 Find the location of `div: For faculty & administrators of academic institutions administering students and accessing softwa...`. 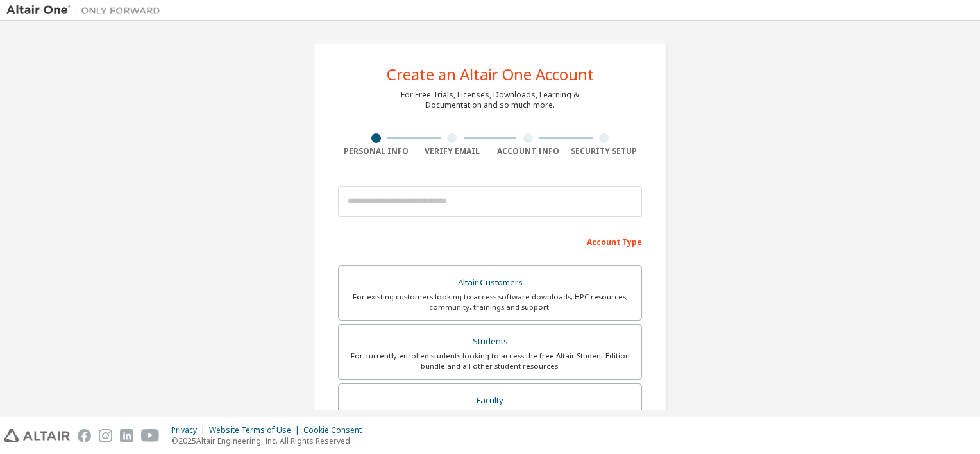

div: For faculty & administrators of academic institutions administering students and accessing softwa... is located at coordinates (490, 419).